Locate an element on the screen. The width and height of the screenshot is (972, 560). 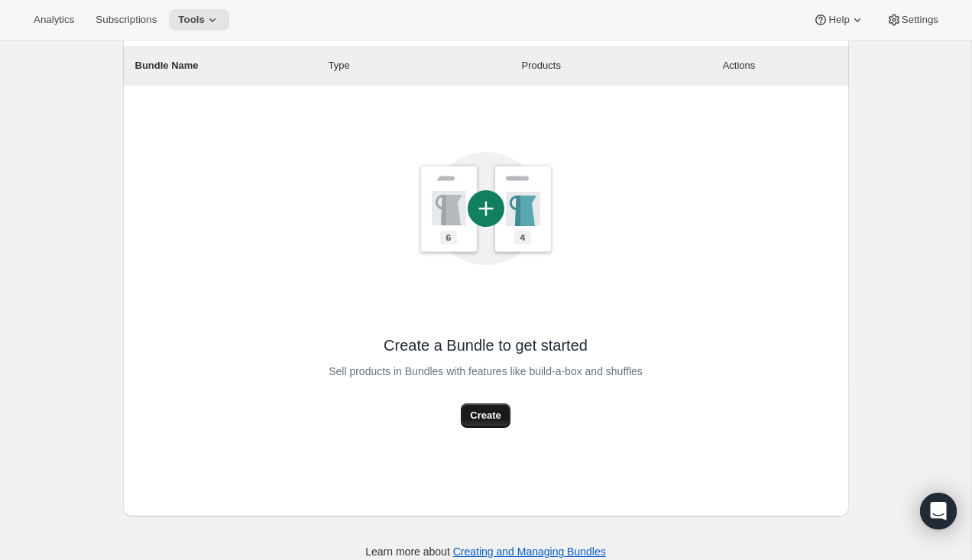
button: Create is located at coordinates (485, 416).